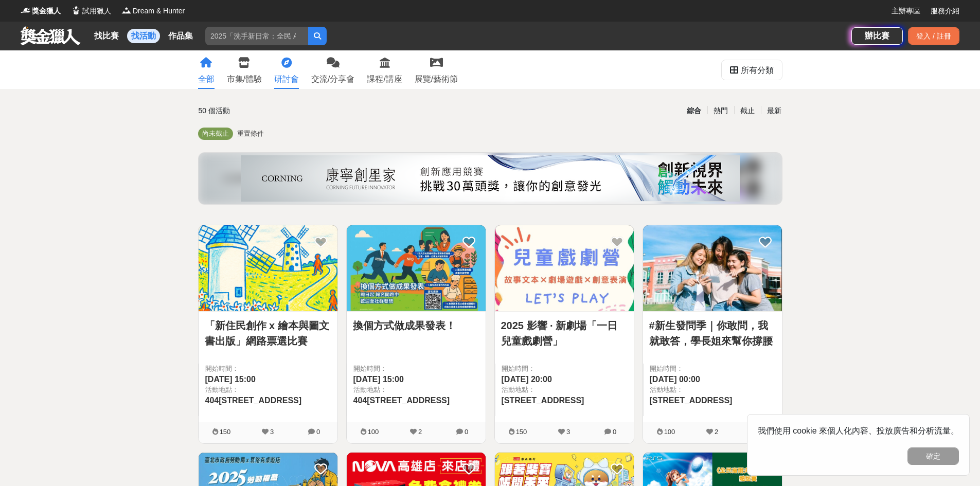  What do you see at coordinates (46, 11) in the screenshot?
I see `span: 獎金獵人` at bounding box center [46, 11].